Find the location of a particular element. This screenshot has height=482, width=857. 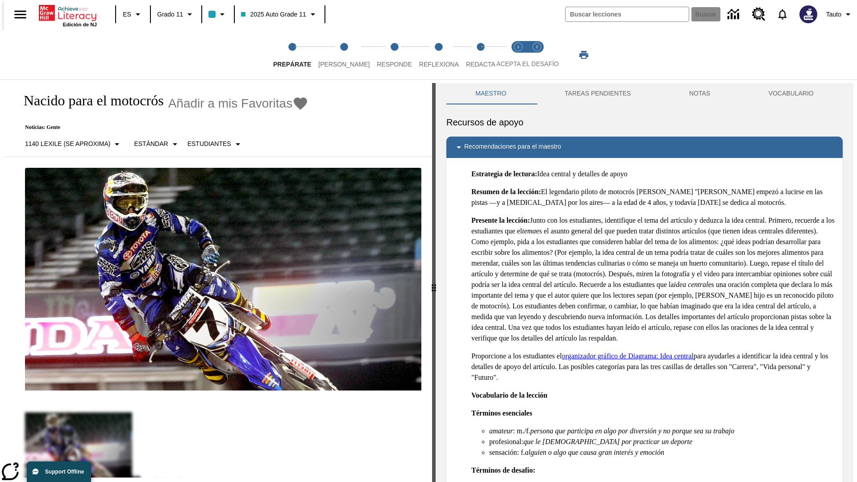

li: sensación: f. is located at coordinates (662, 453).